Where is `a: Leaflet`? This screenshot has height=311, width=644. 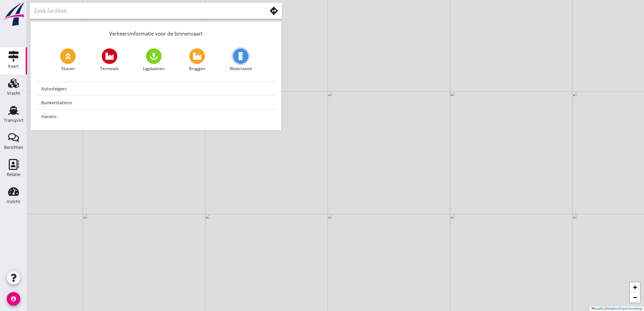
a: Leaflet is located at coordinates (598, 309).